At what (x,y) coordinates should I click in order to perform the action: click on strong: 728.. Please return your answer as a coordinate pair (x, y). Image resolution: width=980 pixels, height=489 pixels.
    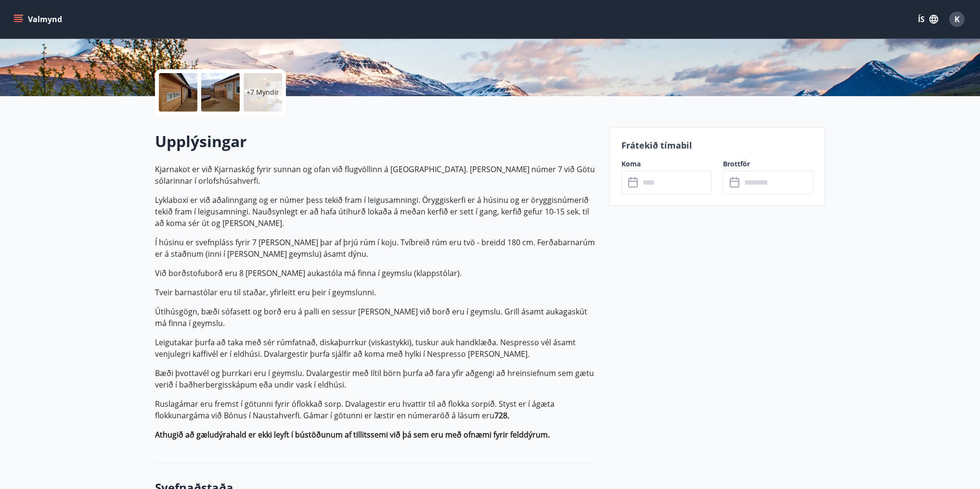
    Looking at the image, I should click on (501, 416).